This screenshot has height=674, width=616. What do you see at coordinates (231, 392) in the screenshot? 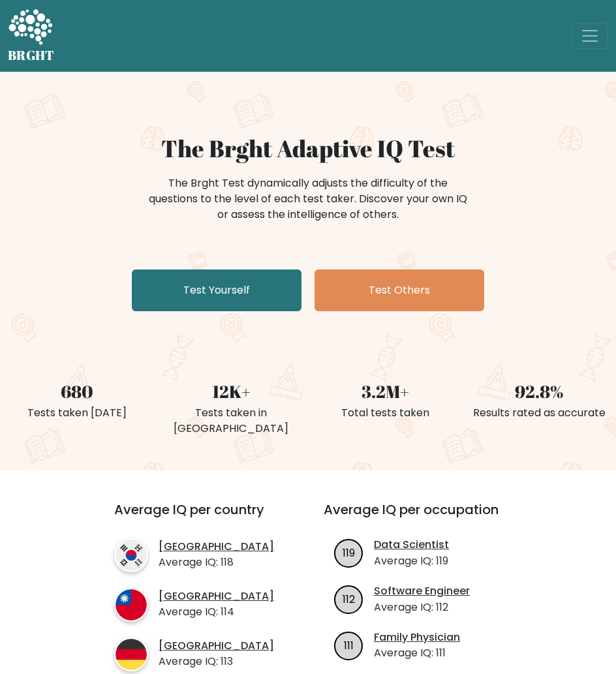
I see `div: 12K+` at bounding box center [231, 392].